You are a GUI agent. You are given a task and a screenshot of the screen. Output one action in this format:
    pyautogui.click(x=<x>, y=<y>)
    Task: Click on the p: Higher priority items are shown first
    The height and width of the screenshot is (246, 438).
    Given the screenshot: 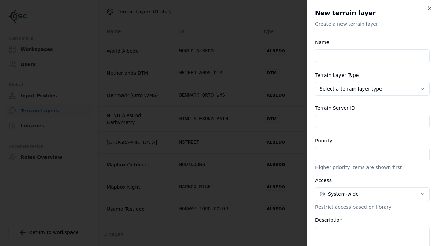 What is the action you would take?
    pyautogui.click(x=372, y=168)
    